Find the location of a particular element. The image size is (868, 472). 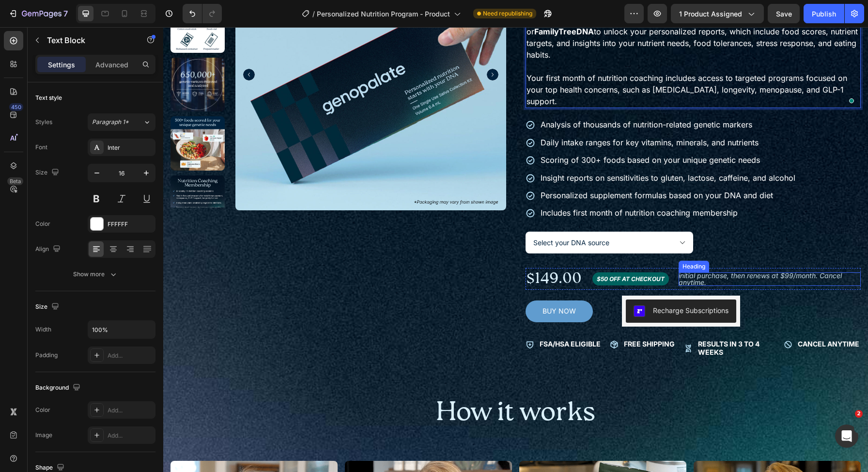

p: Results in 3 to 4 weeks is located at coordinates (573, 322).